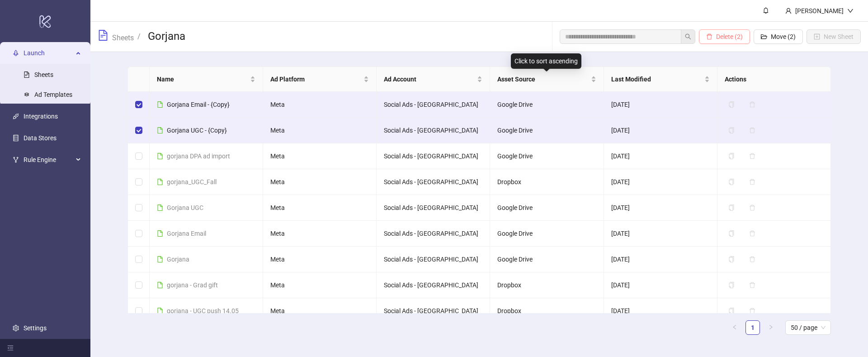  What do you see at coordinates (197, 130) in the screenshot?
I see `span: Gorjana UGC - {Copy}` at bounding box center [197, 130].